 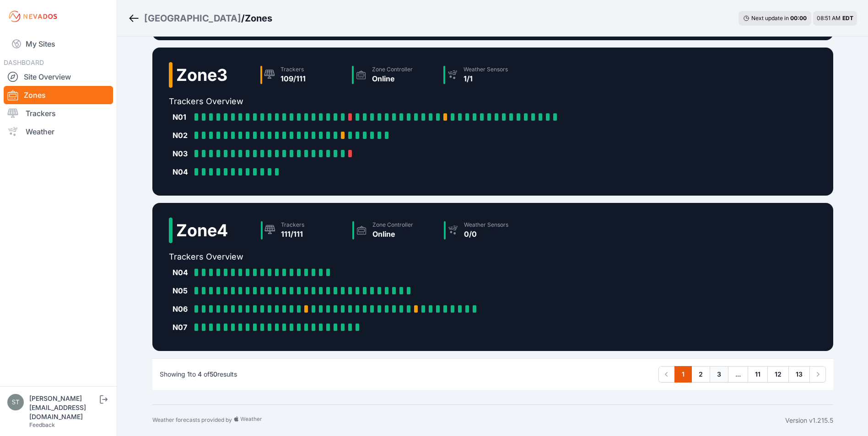 What do you see at coordinates (58, 95) in the screenshot?
I see `a: Zones` at bounding box center [58, 95].